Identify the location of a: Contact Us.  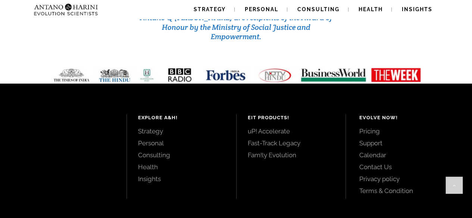
(407, 167).